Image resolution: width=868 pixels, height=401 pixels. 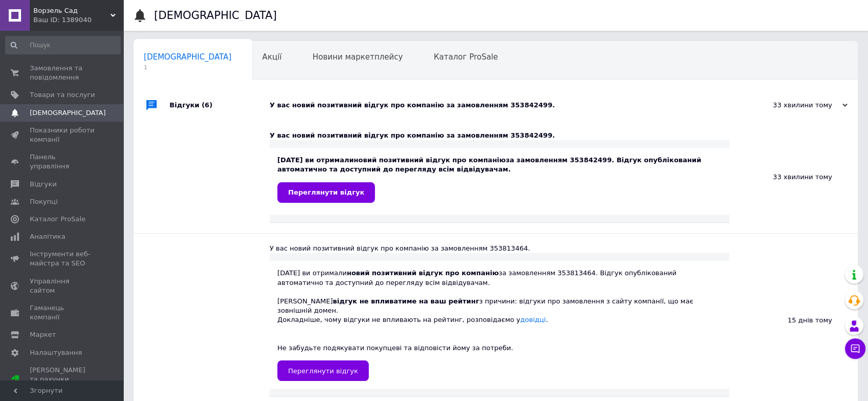 What do you see at coordinates (499, 248) in the screenshot?
I see `div: У вас новий позитивний відгук про компанію за замовленням 353813464.` at bounding box center [499, 248].